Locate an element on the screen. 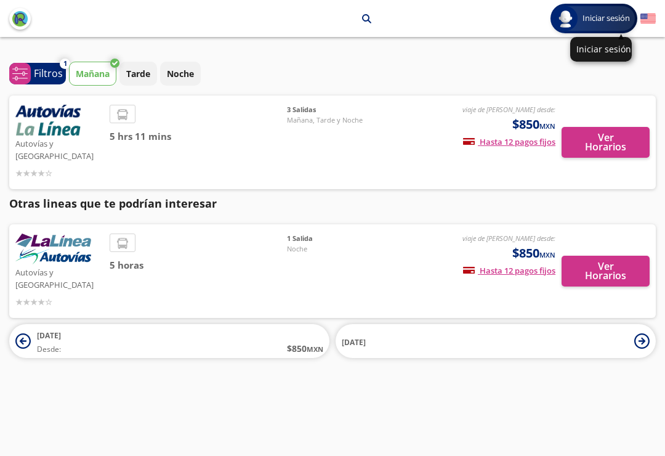  button: 1Filtros is located at coordinates (38, 73).